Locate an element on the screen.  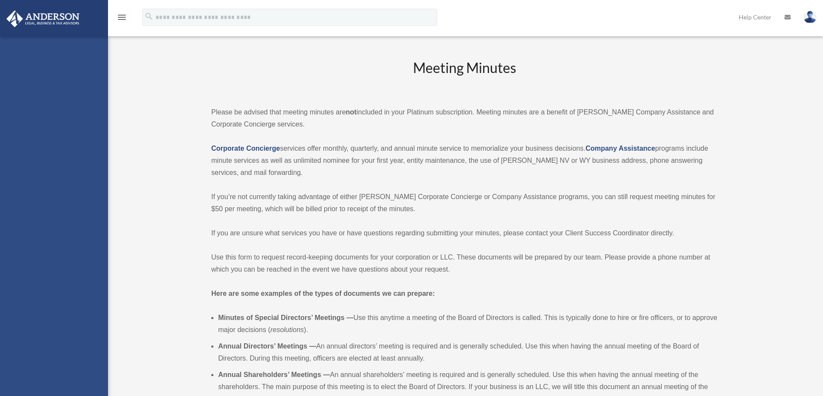
a: Company Assistance is located at coordinates (620, 148).